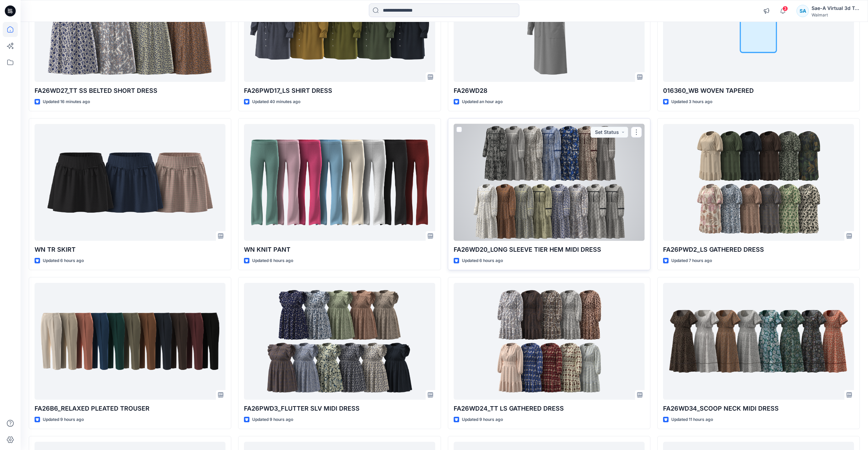  I want to click on a: FA26WD20_LONG SLEEVE TIER HEM MIDI DRESS, so click(549, 182).